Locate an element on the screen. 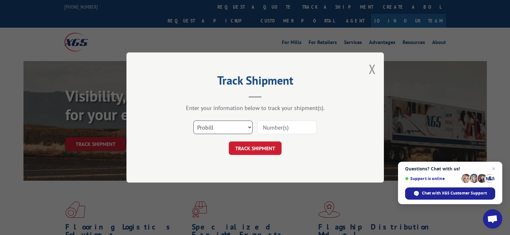 This screenshot has width=510, height=235. span: Support is online is located at coordinates (432, 179).